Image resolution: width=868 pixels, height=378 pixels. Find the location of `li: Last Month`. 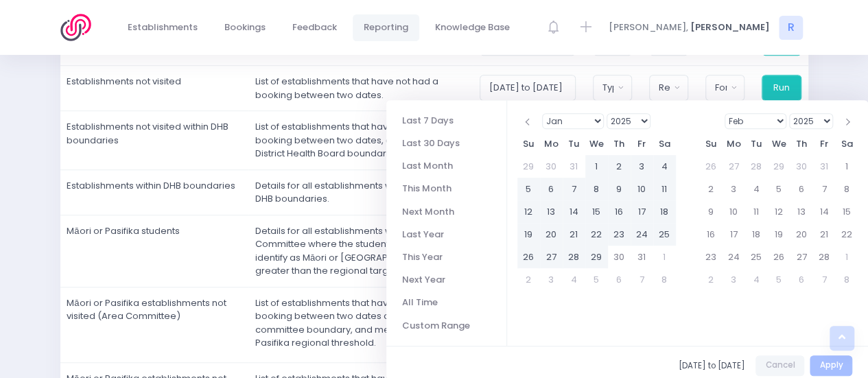

li: Last Month is located at coordinates (446, 165).